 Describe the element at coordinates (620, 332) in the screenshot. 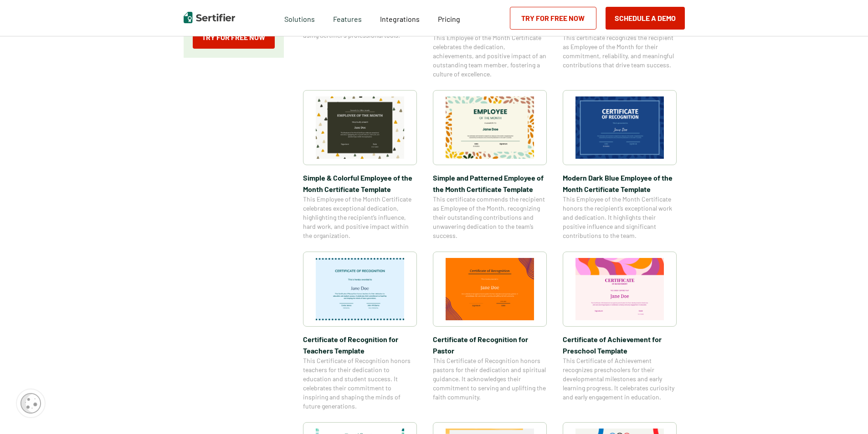

I see `a: Certificate of Achievement for Preschool TemplateCertificate of Achievement for Preschool Templat...` at that location.